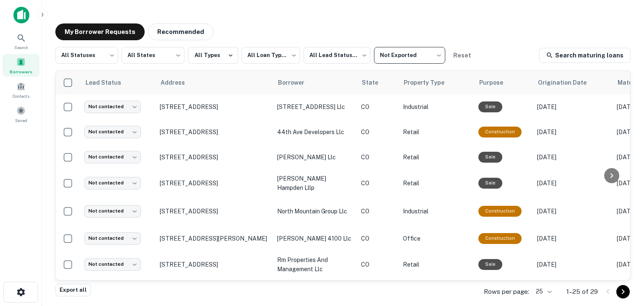  Describe the element at coordinates (573, 83) in the screenshot. I see `th: Origination Date` at that location.